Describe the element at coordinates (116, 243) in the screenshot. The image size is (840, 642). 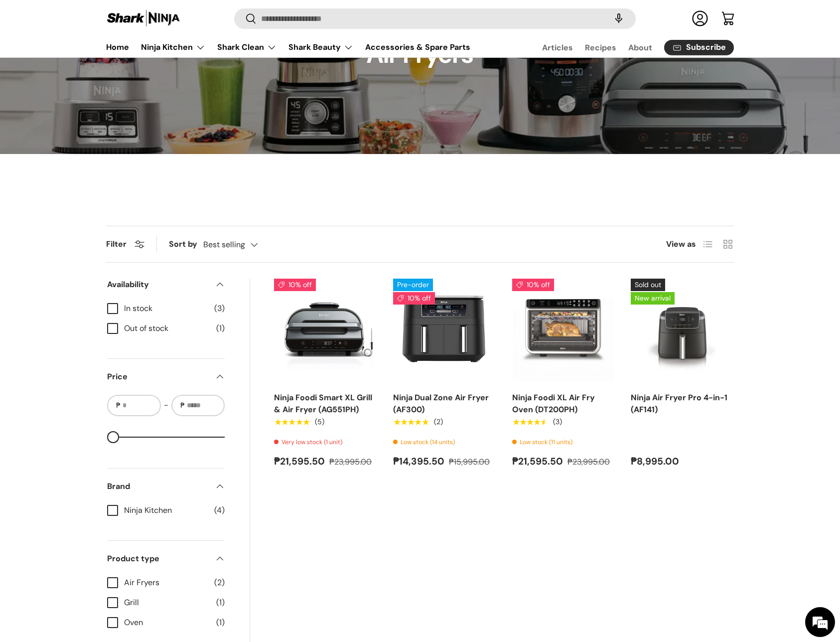
I see `span: Filter` at that location.